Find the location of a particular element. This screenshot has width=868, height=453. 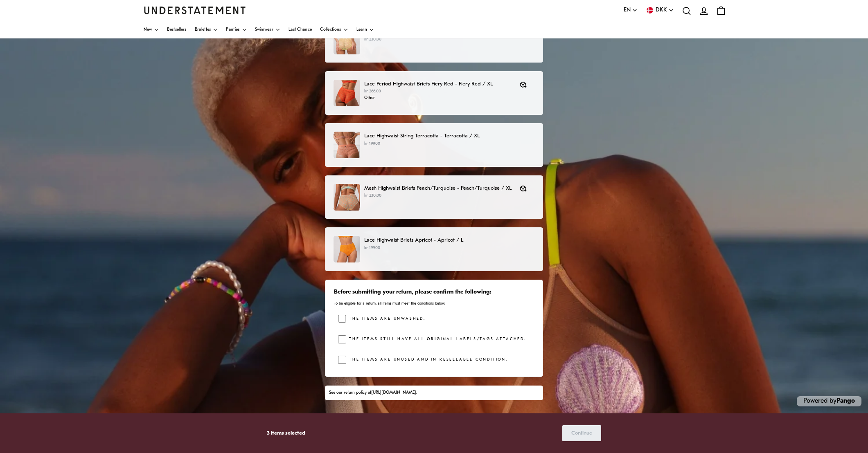

p: kr 266.00 is located at coordinates (438, 92).